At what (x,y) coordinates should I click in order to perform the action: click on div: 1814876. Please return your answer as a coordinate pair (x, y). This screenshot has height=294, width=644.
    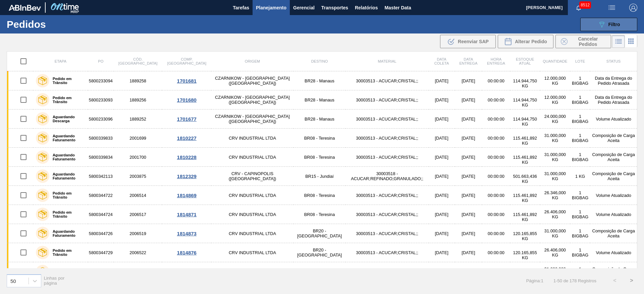
    Looking at the image, I should click on (186, 252).